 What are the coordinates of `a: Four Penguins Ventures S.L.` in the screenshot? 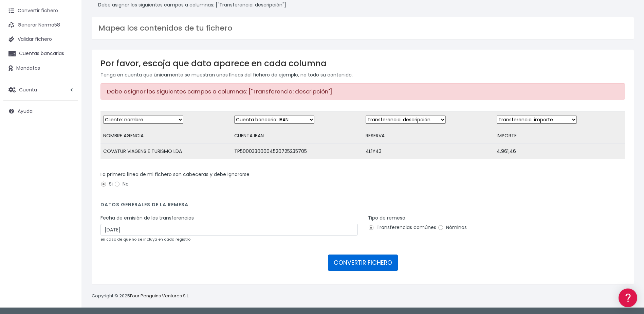 It's located at (160, 296).